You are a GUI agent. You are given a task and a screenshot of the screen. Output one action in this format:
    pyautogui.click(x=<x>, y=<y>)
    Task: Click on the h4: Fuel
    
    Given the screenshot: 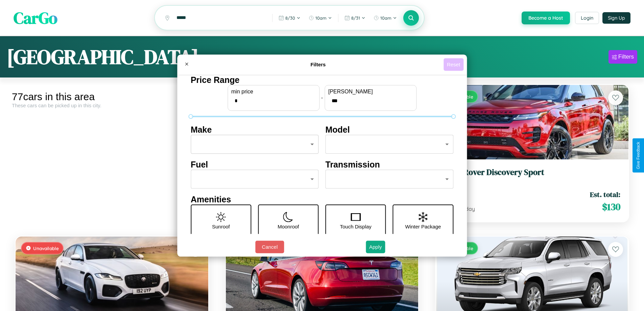 What is the action you would take?
    pyautogui.click(x=255, y=164)
    